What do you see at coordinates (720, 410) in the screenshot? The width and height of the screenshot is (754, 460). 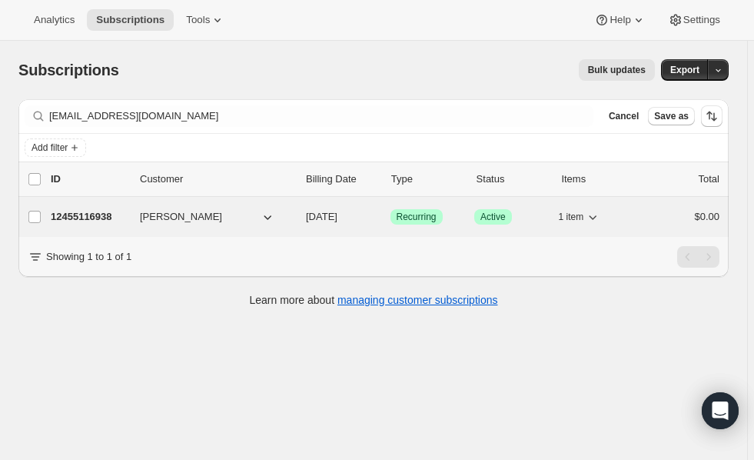 I see `div: Open Intercom Messenger` at bounding box center [720, 410].